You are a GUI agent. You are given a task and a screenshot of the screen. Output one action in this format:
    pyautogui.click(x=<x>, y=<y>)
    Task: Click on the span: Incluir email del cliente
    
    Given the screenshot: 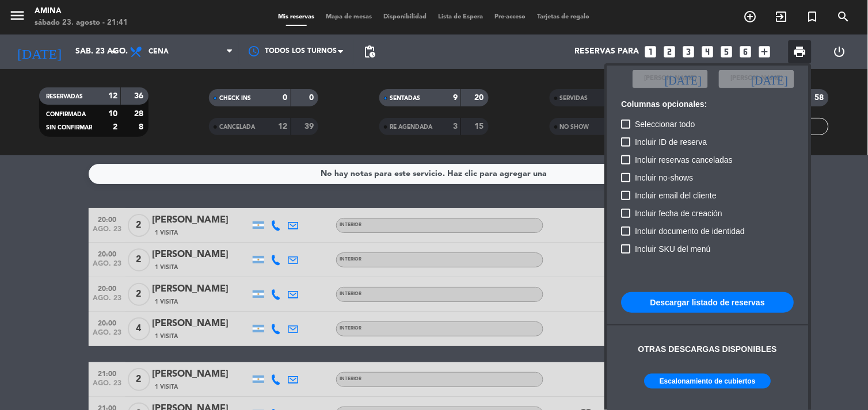 What is the action you would take?
    pyautogui.click(x=676, y=196)
    